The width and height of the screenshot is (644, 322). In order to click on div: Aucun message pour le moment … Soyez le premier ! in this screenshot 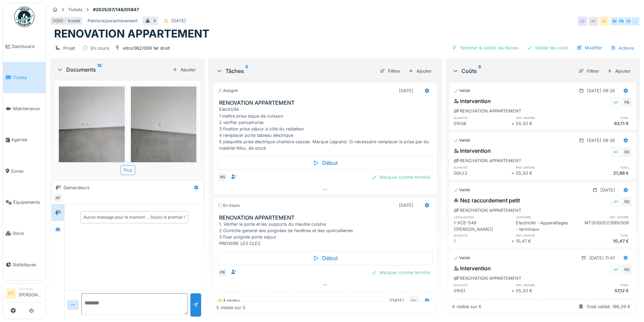, I will do `click(134, 218)`.